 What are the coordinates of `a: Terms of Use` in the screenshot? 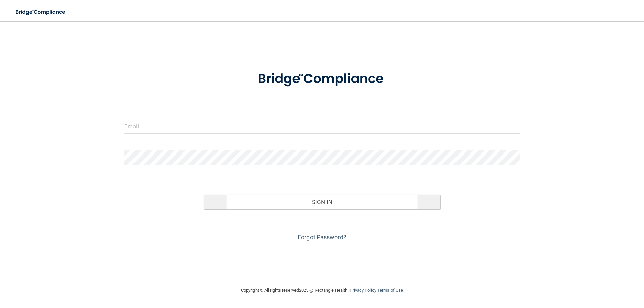 It's located at (390, 290).